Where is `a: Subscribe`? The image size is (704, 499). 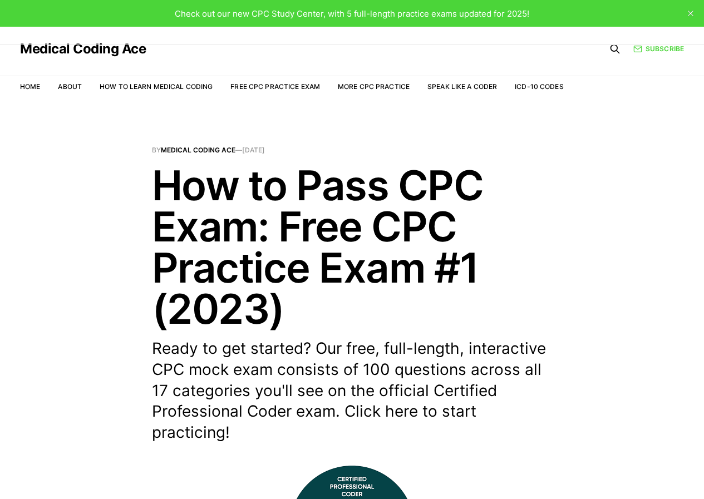
a: Subscribe is located at coordinates (658, 48).